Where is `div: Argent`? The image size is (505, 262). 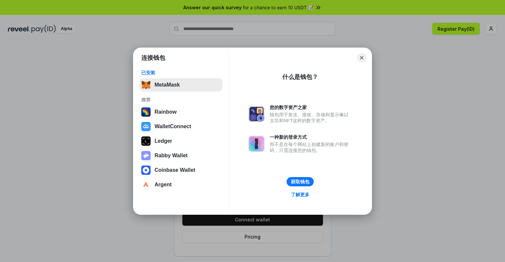
div: Argent is located at coordinates (163, 185).